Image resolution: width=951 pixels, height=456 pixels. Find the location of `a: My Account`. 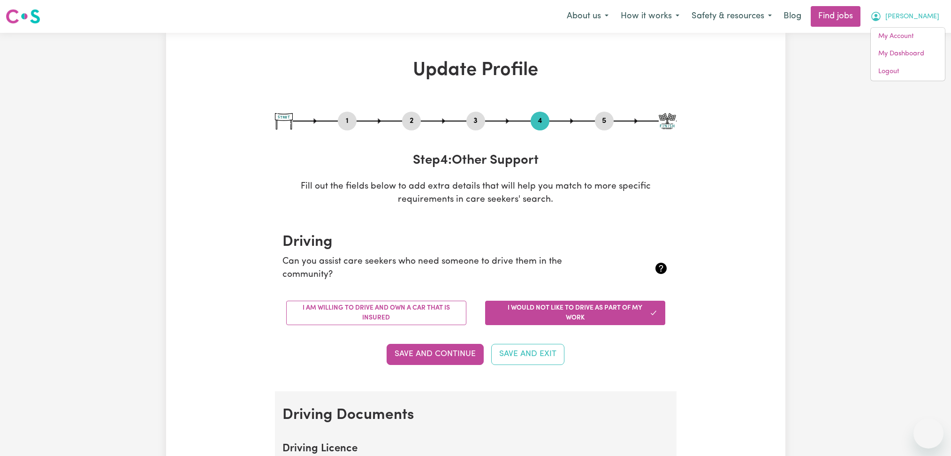

a: My Account is located at coordinates (908, 37).